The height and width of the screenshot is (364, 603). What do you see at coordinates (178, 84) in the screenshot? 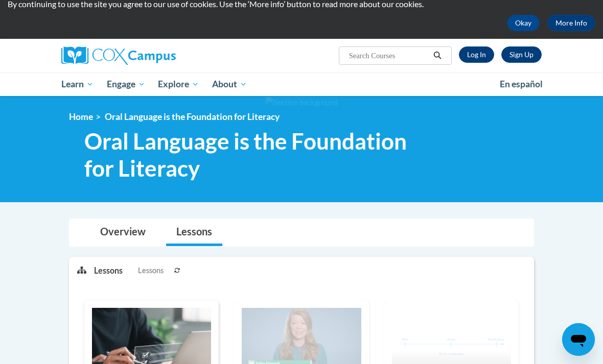
I see `a: Explore` at bounding box center [178, 84].